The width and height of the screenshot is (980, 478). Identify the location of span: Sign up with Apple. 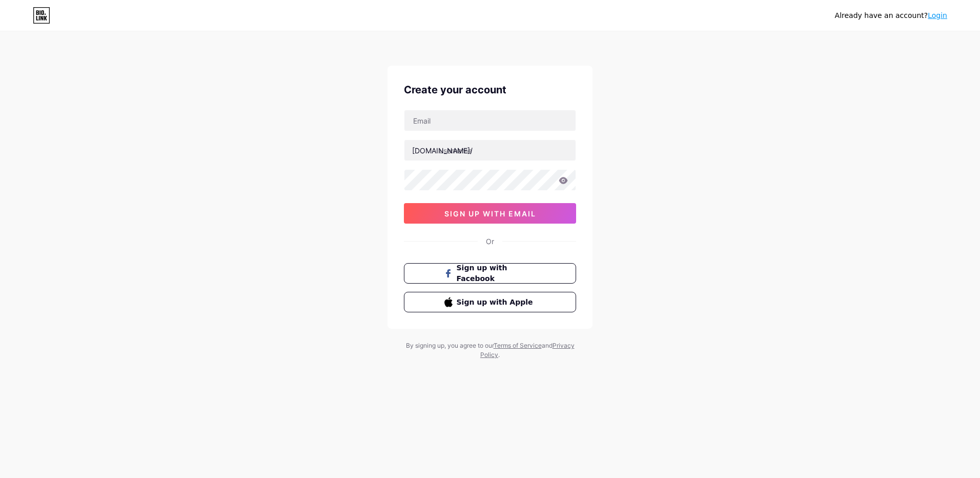
(496, 301).